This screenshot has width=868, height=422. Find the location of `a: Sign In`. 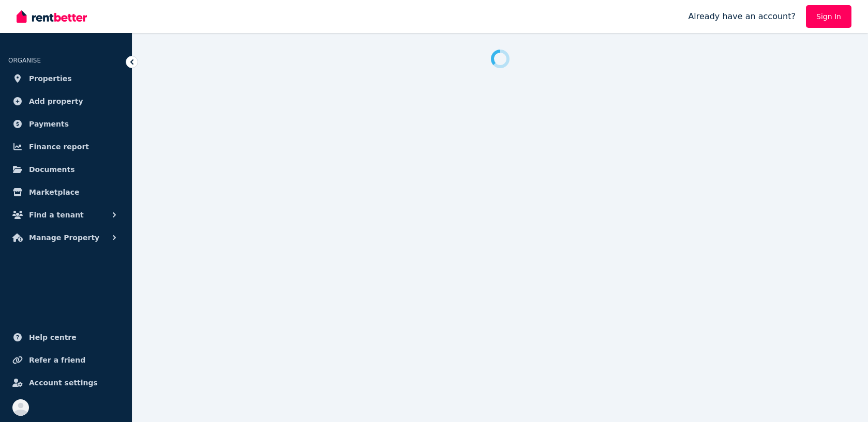

a: Sign In is located at coordinates (828, 16).